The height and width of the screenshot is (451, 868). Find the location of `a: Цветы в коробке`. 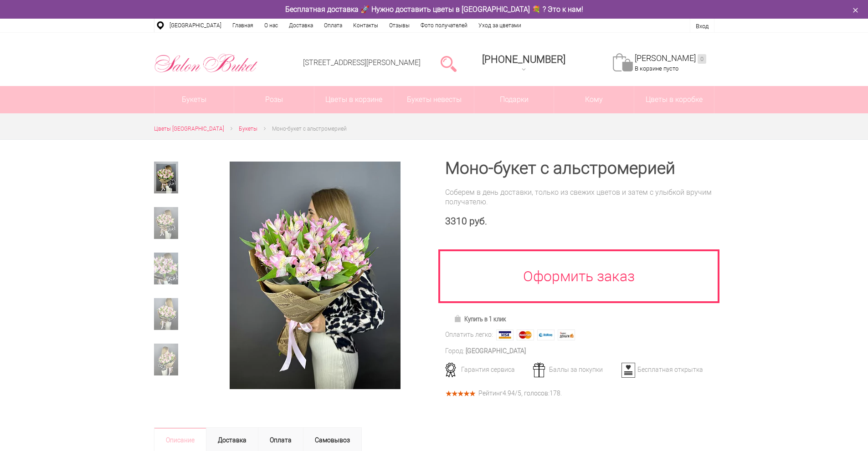

a: Цветы в коробке is located at coordinates (674, 100).